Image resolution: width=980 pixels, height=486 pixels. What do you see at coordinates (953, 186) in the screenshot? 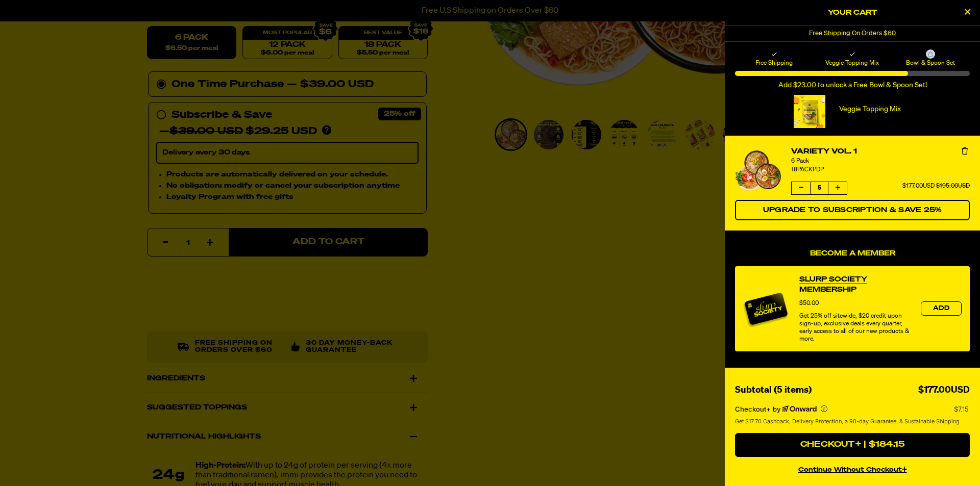
I see `span: $195.00USD` at bounding box center [953, 186].